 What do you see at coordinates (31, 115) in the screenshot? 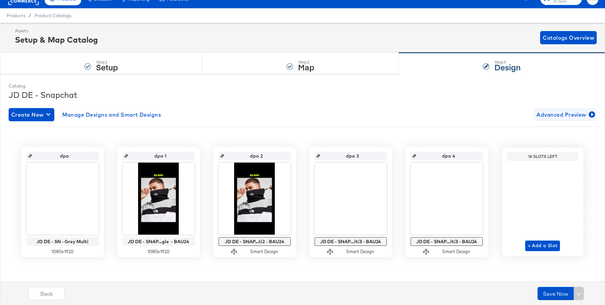
I see `button: Create New` at bounding box center [31, 115].